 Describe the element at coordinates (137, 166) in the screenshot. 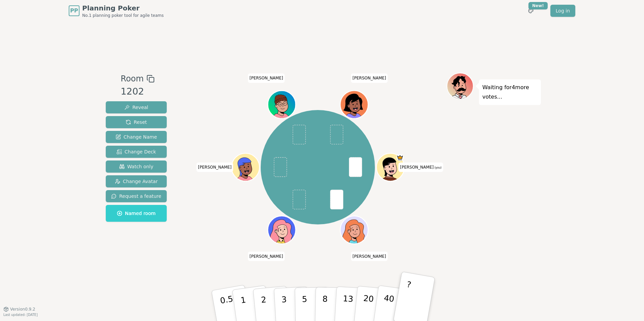

I see `span: Watch only` at that location.